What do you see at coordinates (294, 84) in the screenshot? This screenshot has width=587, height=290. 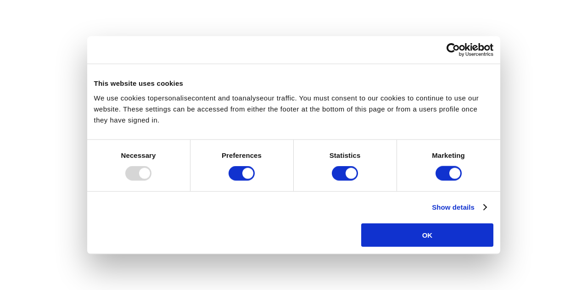 I see `div: This website uses cookies` at bounding box center [294, 84].